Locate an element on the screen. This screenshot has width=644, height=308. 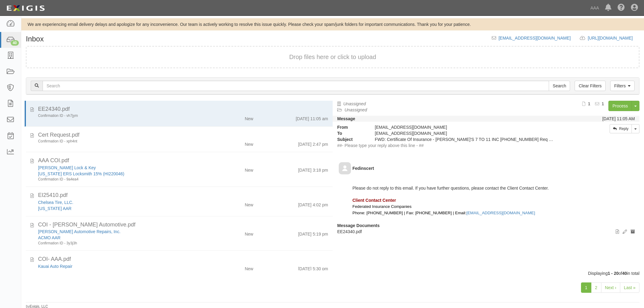
strong: Subject is located at coordinates (352, 140).